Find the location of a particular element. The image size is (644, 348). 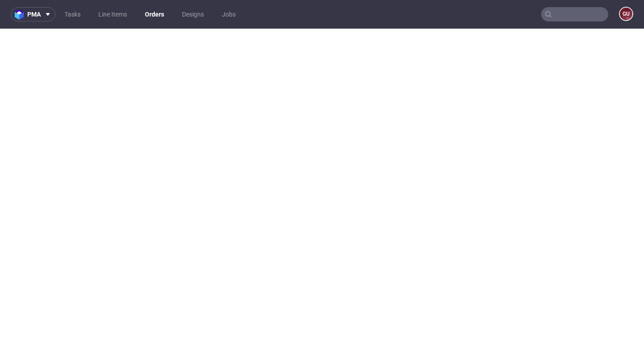

a: Jobs is located at coordinates (229, 14).